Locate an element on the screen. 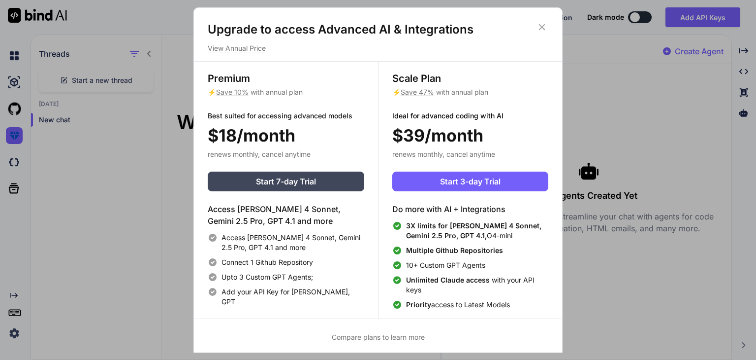 Image resolution: width=756 pixels, height=360 pixels. span: access to Latest Models is located at coordinates (458, 304).